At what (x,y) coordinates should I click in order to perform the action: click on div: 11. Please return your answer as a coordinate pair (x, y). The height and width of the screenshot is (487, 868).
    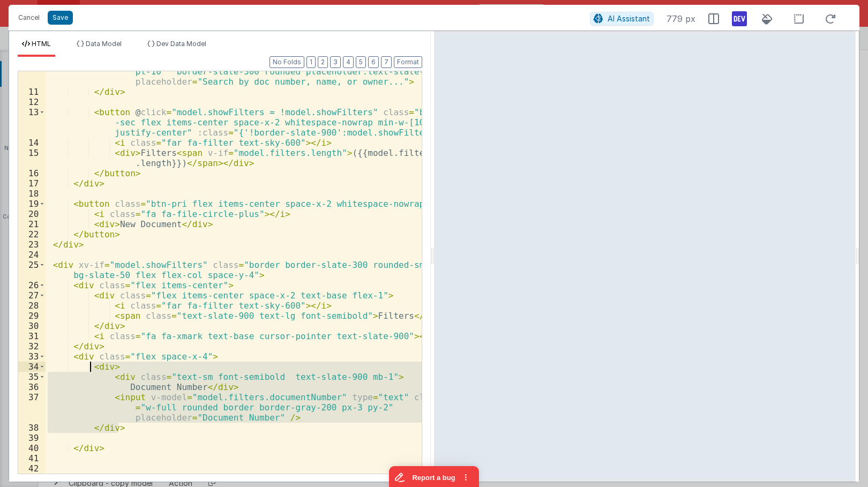
    Looking at the image, I should click on (32, 92).